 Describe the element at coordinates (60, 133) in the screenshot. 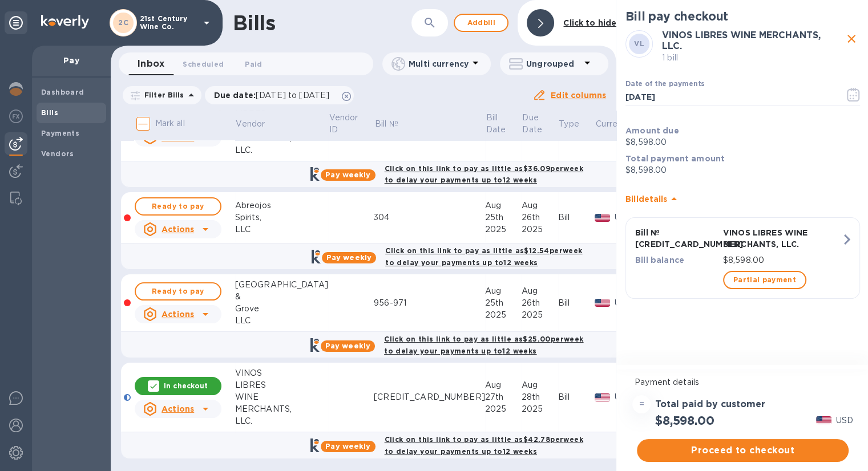

I see `b: Payments` at that location.